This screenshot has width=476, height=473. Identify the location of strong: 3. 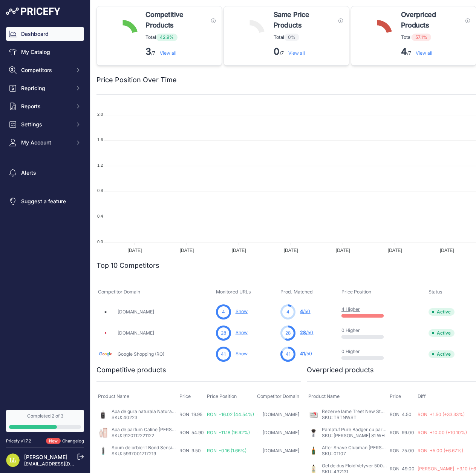
(148, 51).